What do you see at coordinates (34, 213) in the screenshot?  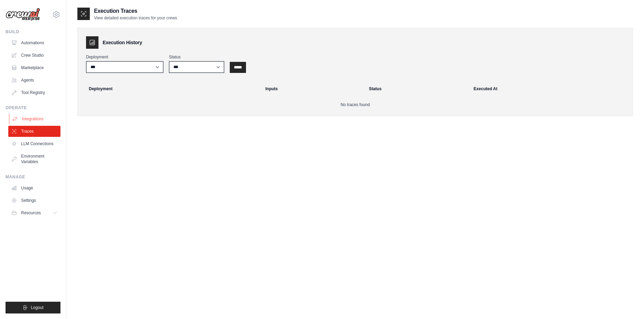 I see `button: Resources` at bounding box center [34, 213].